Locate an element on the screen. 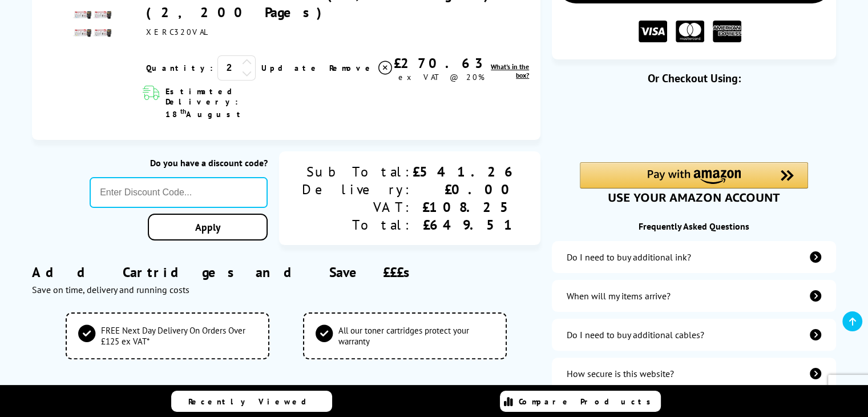 This screenshot has width=868, height=417. a: Compare Products is located at coordinates (580, 401).